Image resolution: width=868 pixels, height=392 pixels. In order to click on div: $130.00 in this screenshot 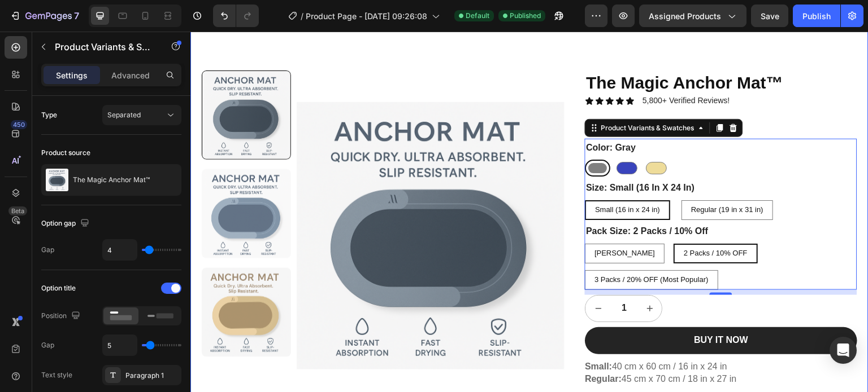, I will do `click(466, 94)`.